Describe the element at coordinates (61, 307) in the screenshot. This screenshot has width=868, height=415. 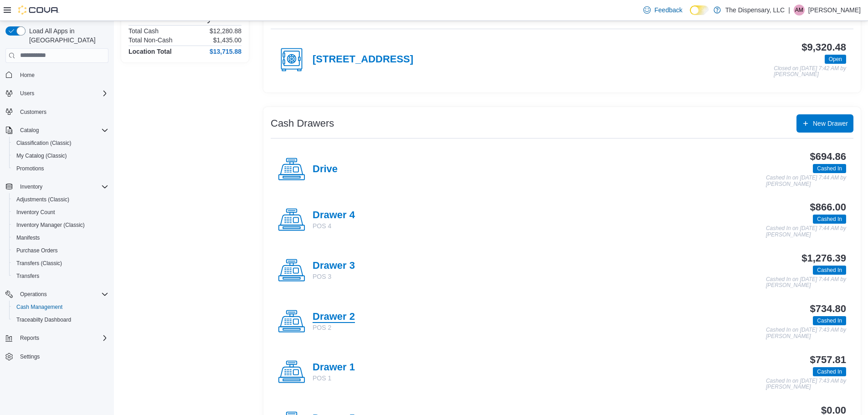
I see `button: Cash Management` at that location.